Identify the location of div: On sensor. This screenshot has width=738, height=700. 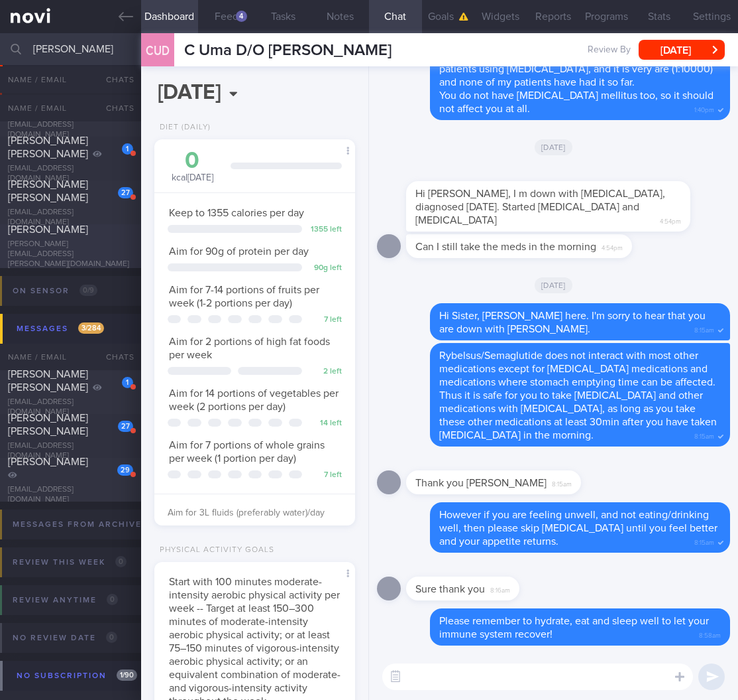
(55, 290).